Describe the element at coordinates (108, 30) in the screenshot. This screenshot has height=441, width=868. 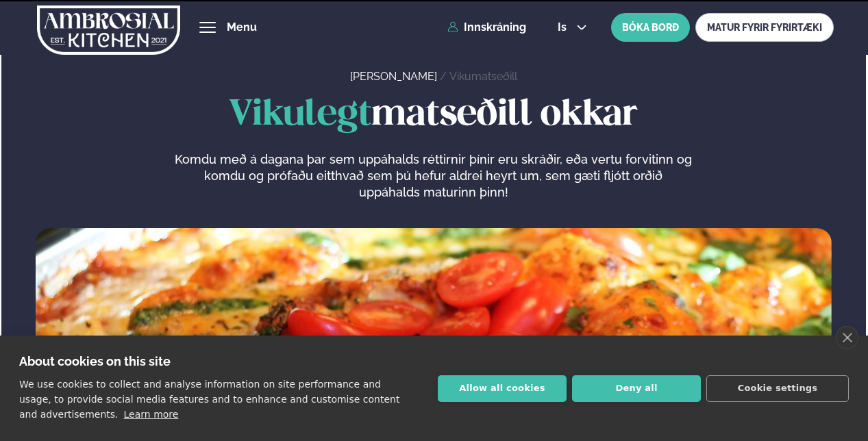
I see `img: logo` at that location.